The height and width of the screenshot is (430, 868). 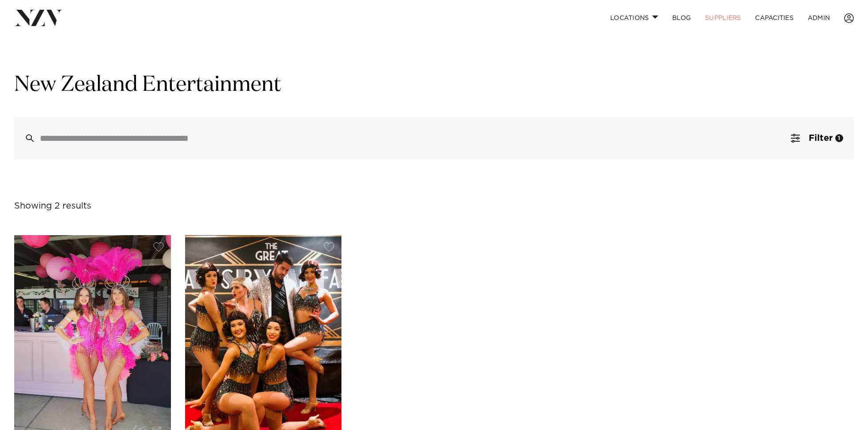 What do you see at coordinates (817, 139) in the screenshot?
I see `button: Filter1` at bounding box center [817, 139].